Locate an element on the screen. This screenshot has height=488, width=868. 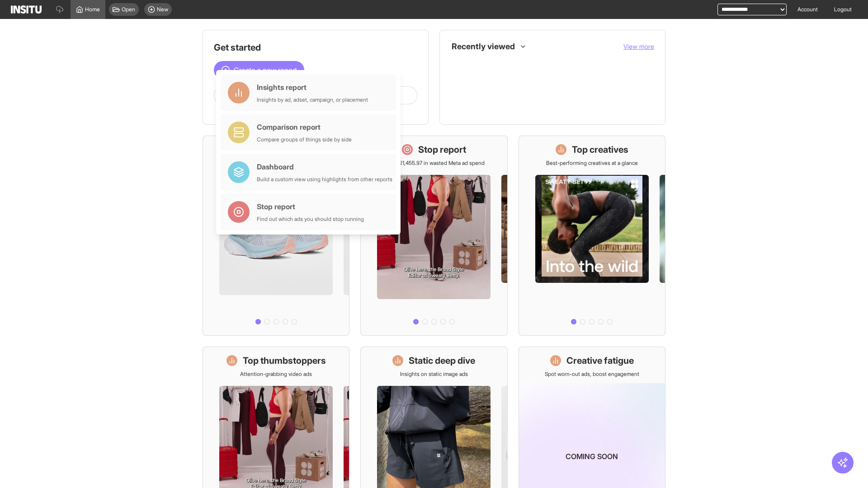
span: Home is located at coordinates (92, 10).